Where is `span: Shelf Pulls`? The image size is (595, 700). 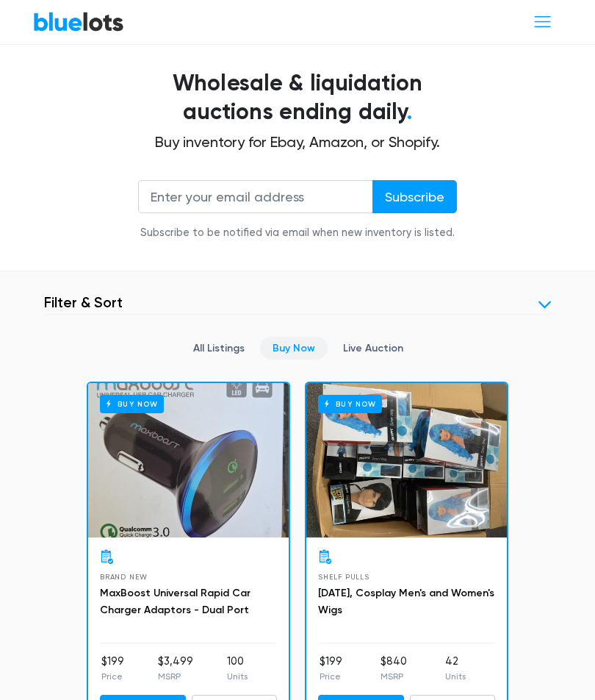 span: Shelf Pulls is located at coordinates (344, 576).